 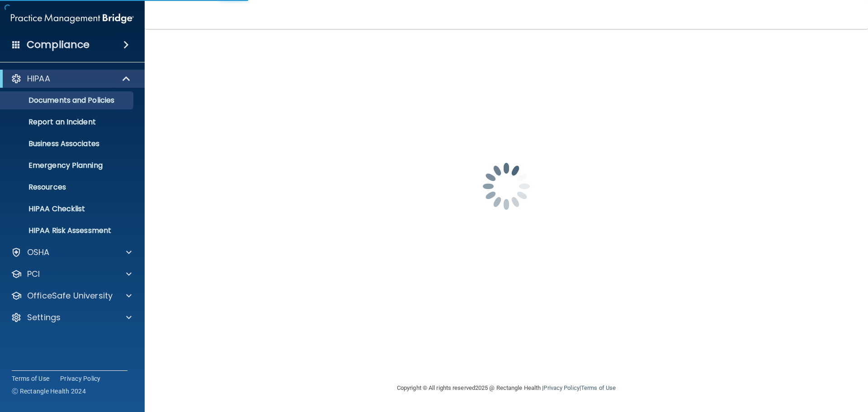 What do you see at coordinates (67, 122) in the screenshot?
I see `p: Report an Incident` at bounding box center [67, 122].